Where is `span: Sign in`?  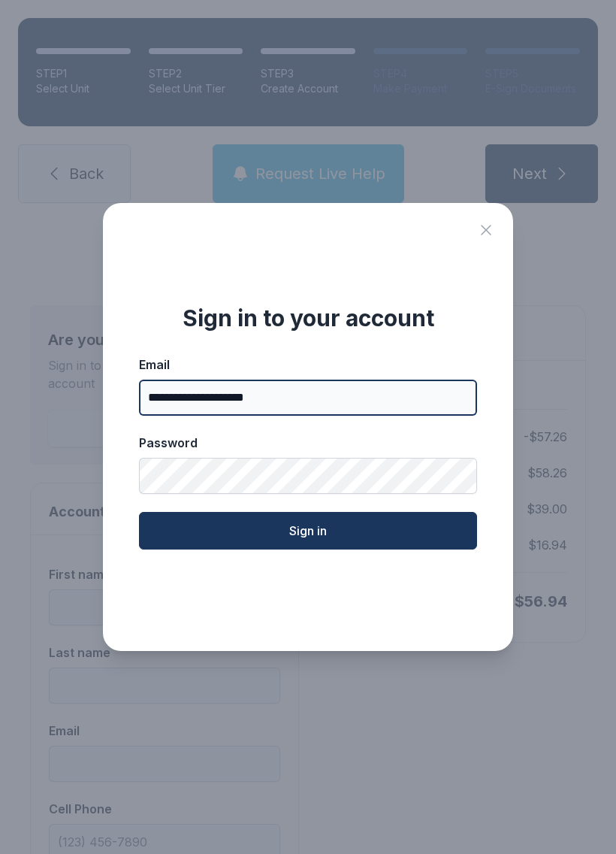
span: Sign in is located at coordinates (308, 531).